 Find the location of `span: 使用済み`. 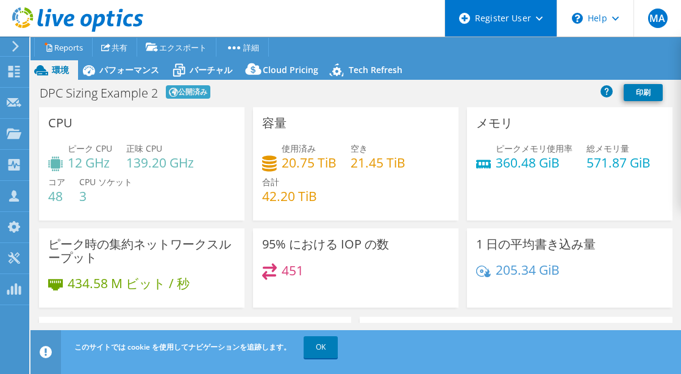

span: 使用済み is located at coordinates (299, 148).